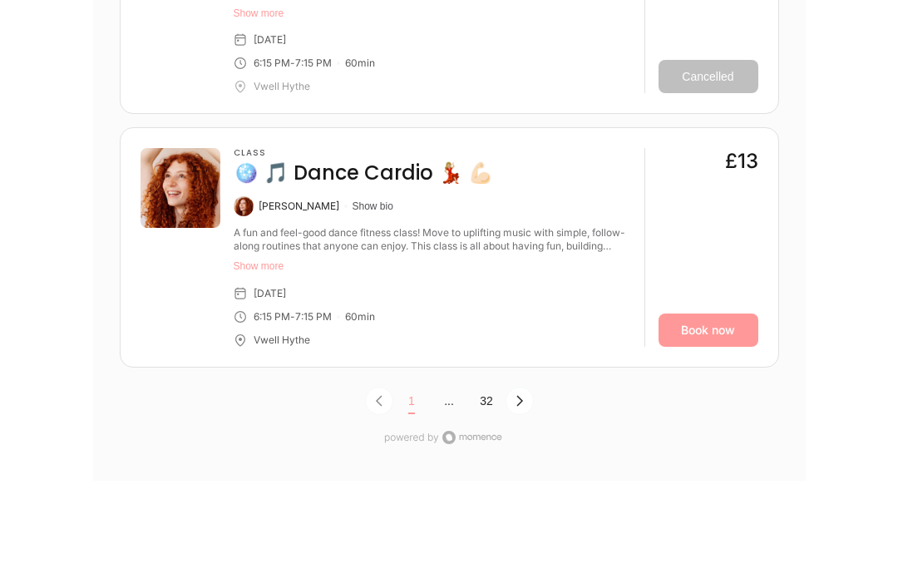 The image size is (898, 588). What do you see at coordinates (372, 207) in the screenshot?
I see `button: Show bio` at bounding box center [372, 207].